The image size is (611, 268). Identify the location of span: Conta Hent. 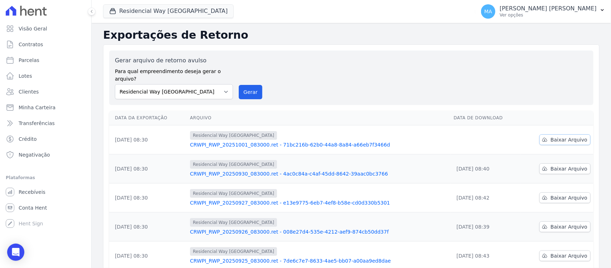
(33, 207).